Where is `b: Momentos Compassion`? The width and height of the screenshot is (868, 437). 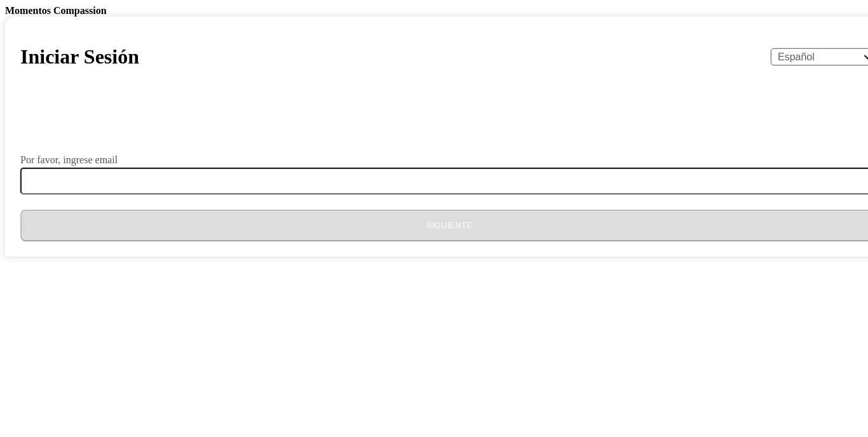 b: Momentos Compassion is located at coordinates (56, 10).